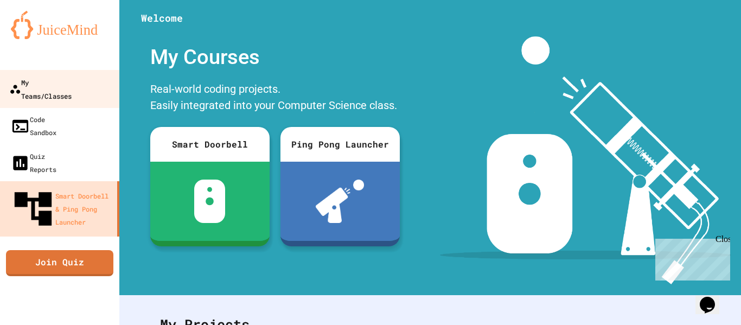 The image size is (741, 325). I want to click on div: Ping Pong Launcher, so click(340, 144).